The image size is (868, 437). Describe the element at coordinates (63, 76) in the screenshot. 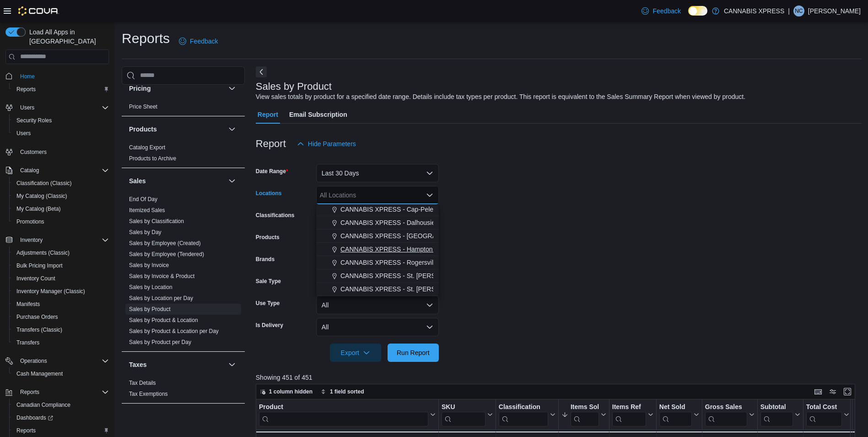

I see `span: Home` at that location.